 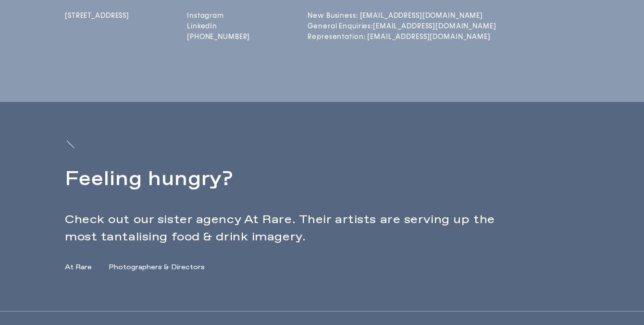 What do you see at coordinates (218, 16) in the screenshot?
I see `a: Instagram` at bounding box center [218, 16].